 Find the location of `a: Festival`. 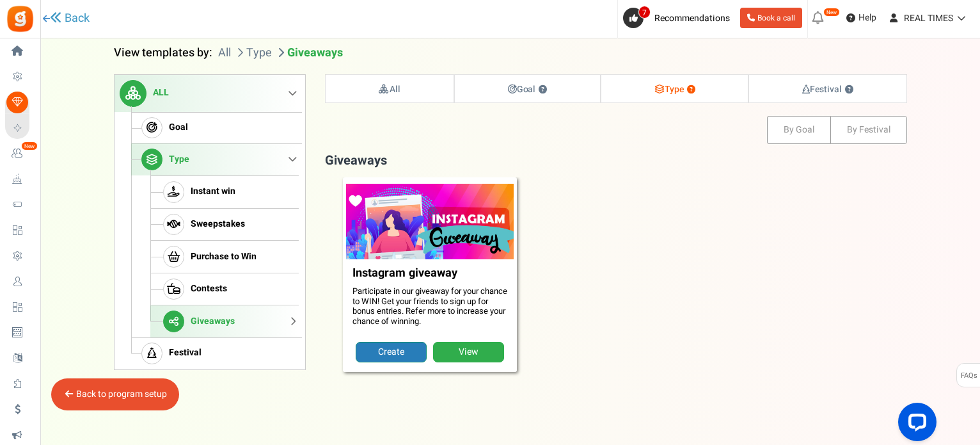

a: Festival is located at coordinates (215, 353).